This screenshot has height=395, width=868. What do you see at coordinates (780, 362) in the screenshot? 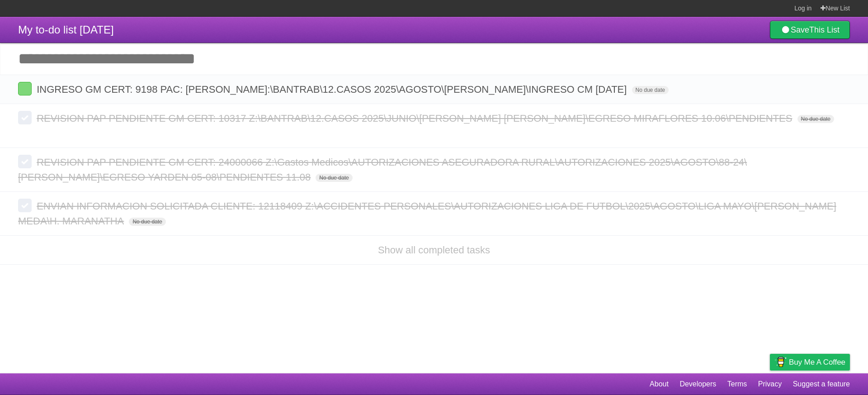
I see `img: Buy me a coffee` at bounding box center [780, 362].